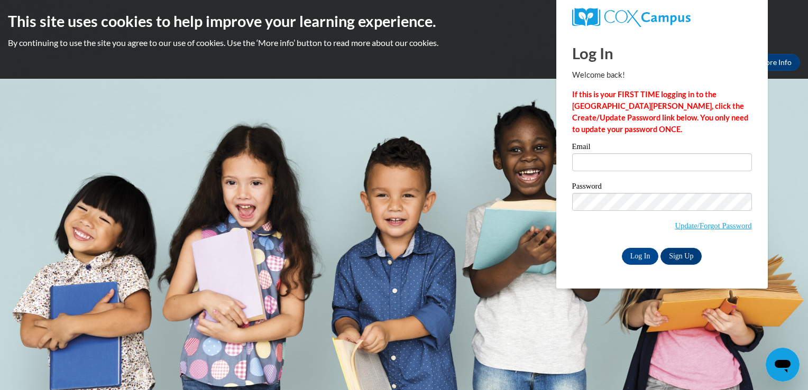 Image resolution: width=808 pixels, height=390 pixels. What do you see at coordinates (404, 21) in the screenshot?
I see `h2: This site uses cookies to help improve your learning experience.` at bounding box center [404, 21].